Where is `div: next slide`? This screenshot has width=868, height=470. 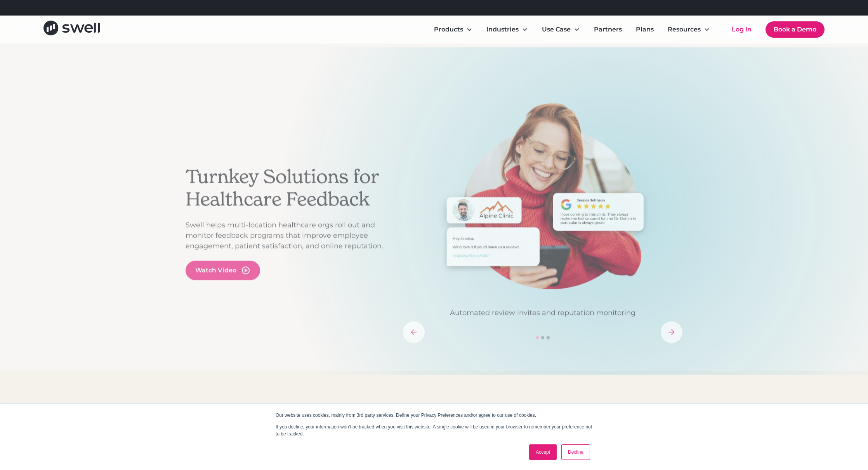 div: next slide is located at coordinates (671, 332).